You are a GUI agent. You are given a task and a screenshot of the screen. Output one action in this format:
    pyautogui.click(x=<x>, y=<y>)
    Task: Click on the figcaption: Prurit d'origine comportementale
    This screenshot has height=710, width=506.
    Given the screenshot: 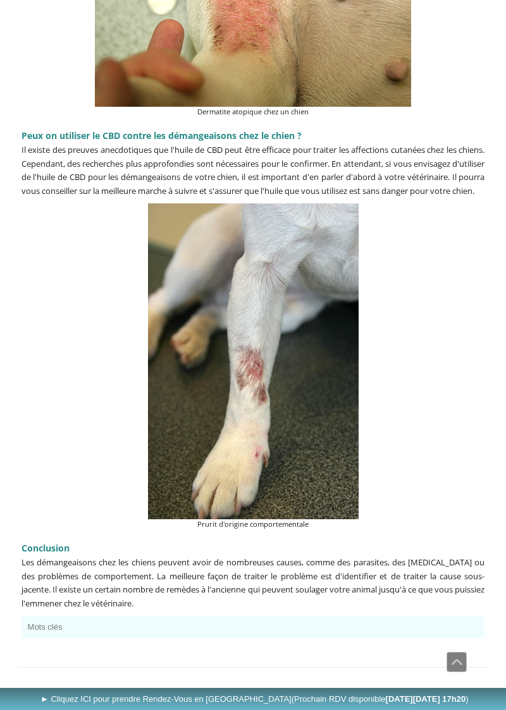 What is the action you would take?
    pyautogui.click(x=253, y=525)
    